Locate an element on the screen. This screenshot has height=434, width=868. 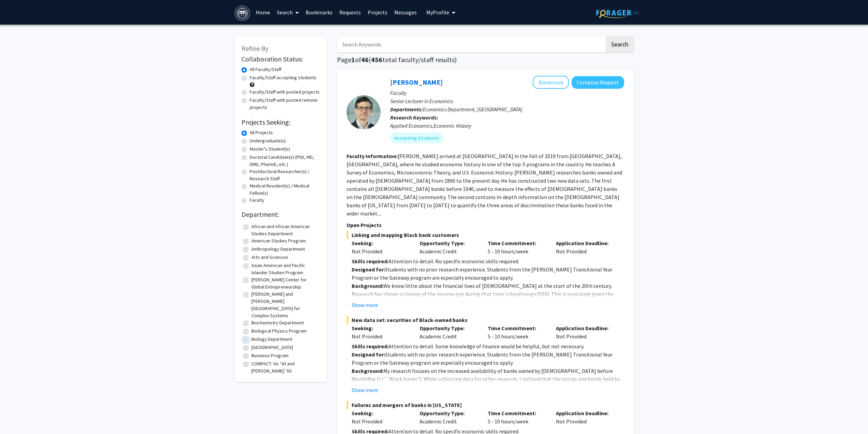
label: Business Program is located at coordinates (270, 355).